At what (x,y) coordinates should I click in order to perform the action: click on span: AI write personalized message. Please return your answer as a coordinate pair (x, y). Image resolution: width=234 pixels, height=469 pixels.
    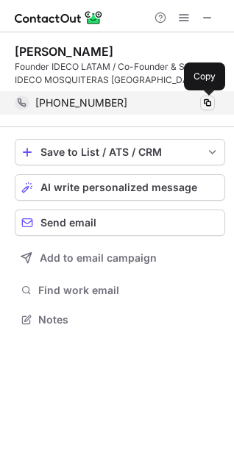
    Looking at the image, I should click on (118, 188).